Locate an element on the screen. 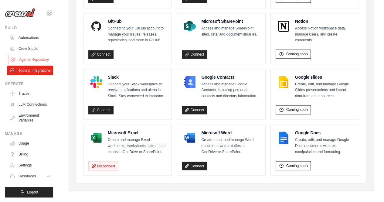 The width and height of the screenshot is (384, 202). h4: Google Contacts is located at coordinates (231, 77).